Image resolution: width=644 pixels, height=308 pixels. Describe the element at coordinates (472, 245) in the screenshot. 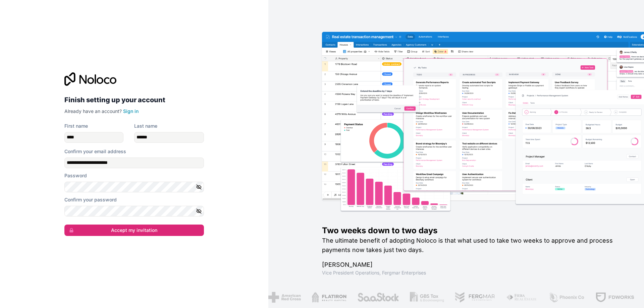

I see `h2: The ultimate benefit of adopting Noloco is that what used to take two weeks to approve and proces...` at that location.